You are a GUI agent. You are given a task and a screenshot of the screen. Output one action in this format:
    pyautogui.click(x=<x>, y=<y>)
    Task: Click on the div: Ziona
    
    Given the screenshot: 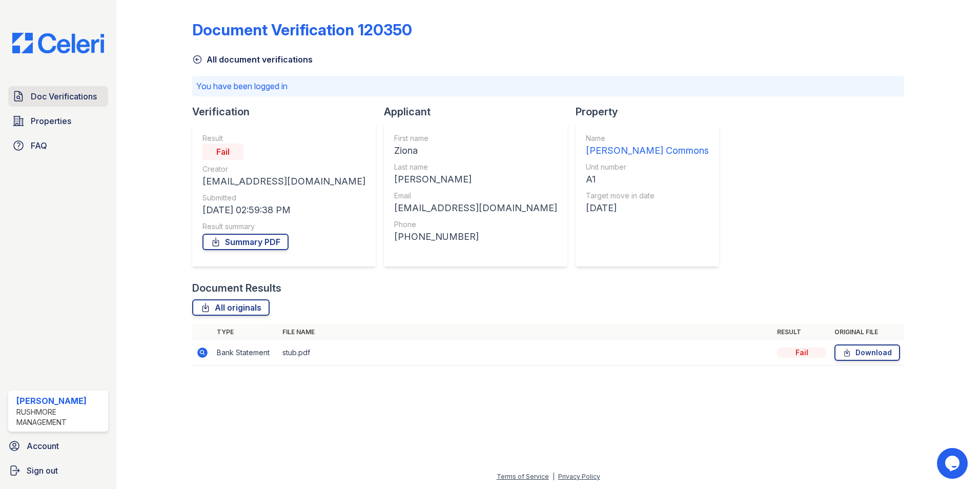 What is the action you would take?
    pyautogui.click(x=476, y=151)
    